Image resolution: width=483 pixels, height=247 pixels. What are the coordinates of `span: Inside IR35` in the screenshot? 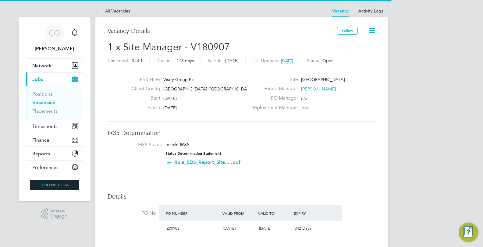 It's located at (177, 144).